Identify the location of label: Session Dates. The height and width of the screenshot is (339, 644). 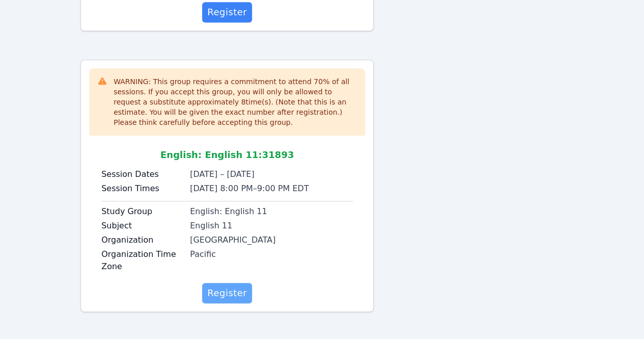
(143, 174).